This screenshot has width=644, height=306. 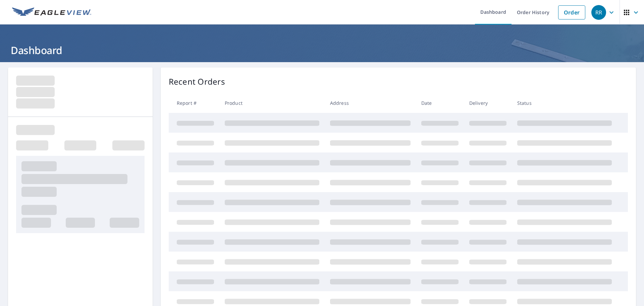 What do you see at coordinates (52, 12) in the screenshot?
I see `img: EV Logo` at bounding box center [52, 12].